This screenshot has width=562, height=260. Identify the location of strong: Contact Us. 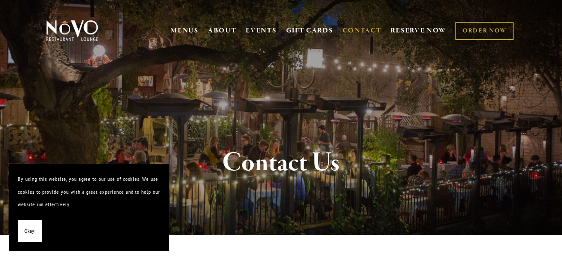
(281, 163).